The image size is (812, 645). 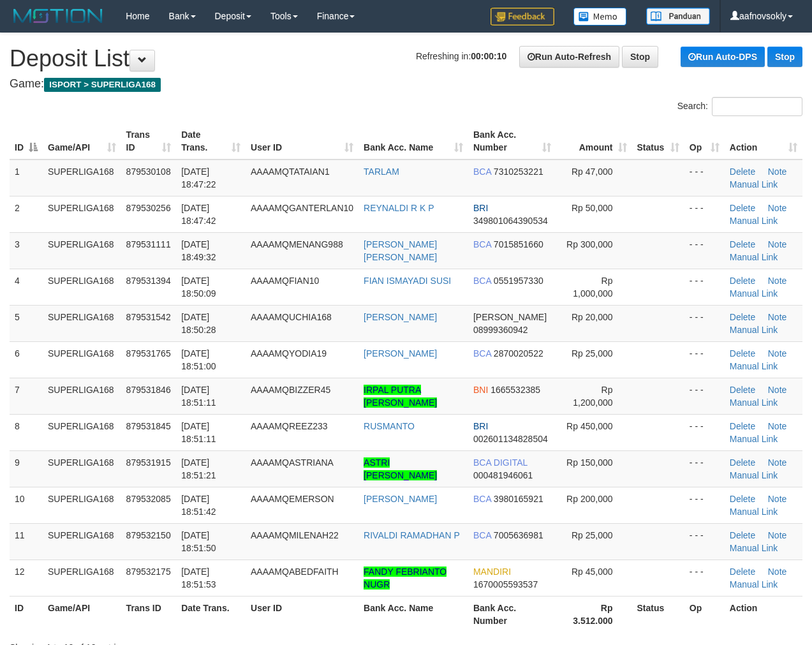 I want to click on span: AAAAMQYODIA19, so click(x=288, y=354).